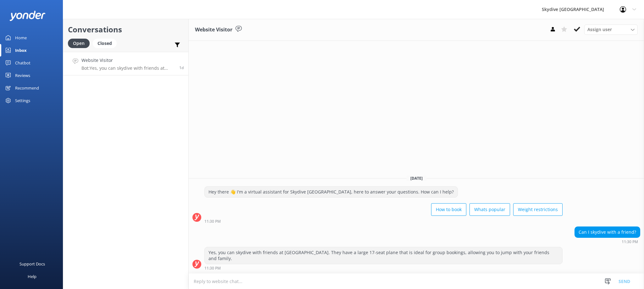 This screenshot has width=644, height=289. Describe the element at coordinates (107, 43) in the screenshot. I see `a: Closed` at that location.